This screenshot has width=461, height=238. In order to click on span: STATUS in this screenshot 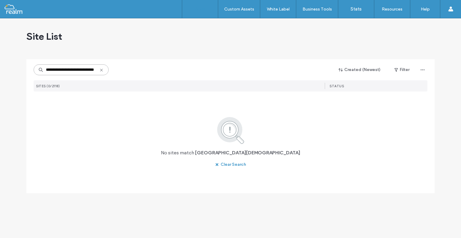, I will do `click(337, 86)`.